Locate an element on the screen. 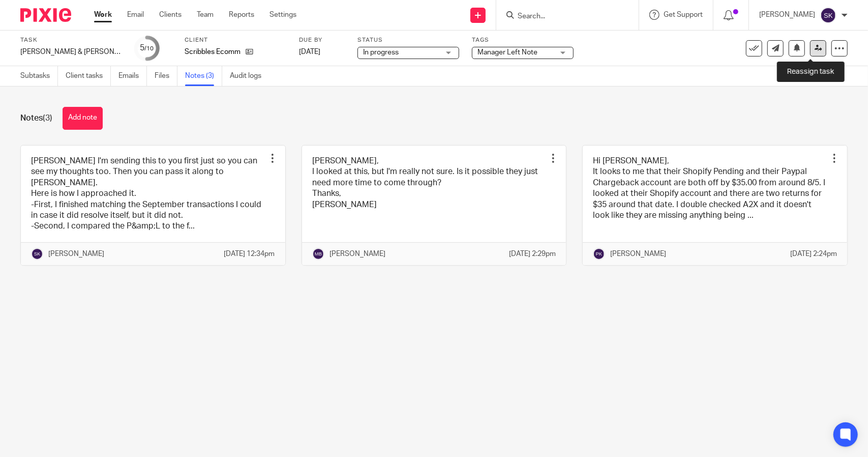 Image resolution: width=868 pixels, height=457 pixels. span: Manager Left Note is located at coordinates (507, 52).